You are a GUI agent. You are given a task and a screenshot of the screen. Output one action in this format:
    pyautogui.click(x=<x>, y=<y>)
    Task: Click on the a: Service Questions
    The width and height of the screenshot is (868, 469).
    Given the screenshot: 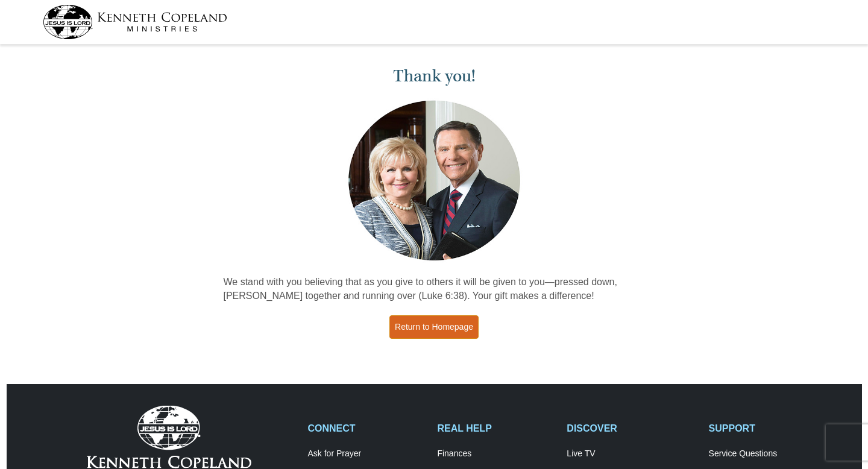 What is the action you would take?
    pyautogui.click(x=767, y=454)
    